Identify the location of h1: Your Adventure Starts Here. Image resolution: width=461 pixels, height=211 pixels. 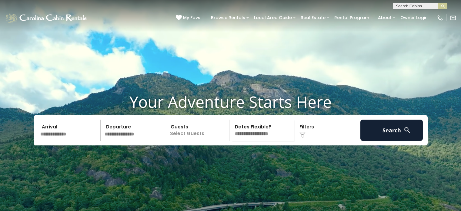
(230, 102).